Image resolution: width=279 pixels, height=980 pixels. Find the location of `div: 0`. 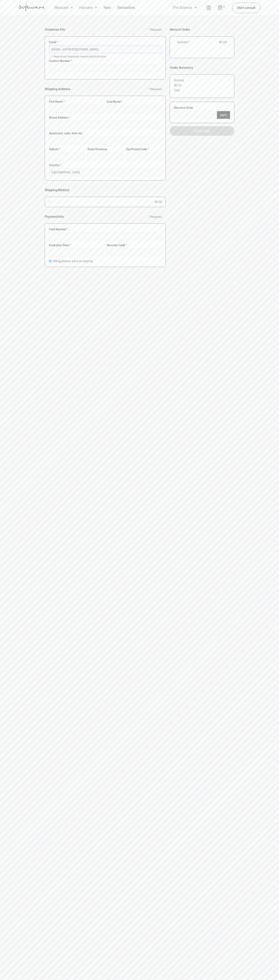

div: 0 is located at coordinates (224, 7).